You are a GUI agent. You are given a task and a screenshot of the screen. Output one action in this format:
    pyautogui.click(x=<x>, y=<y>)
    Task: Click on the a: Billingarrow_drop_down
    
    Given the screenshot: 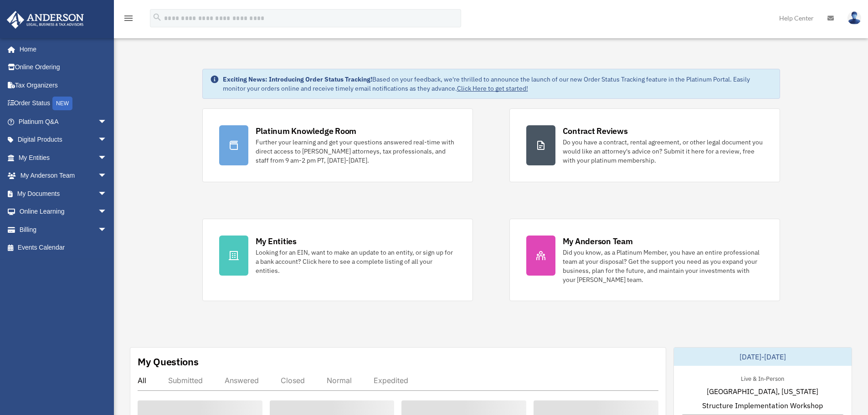 What is the action you would take?
    pyautogui.click(x=63, y=230)
    